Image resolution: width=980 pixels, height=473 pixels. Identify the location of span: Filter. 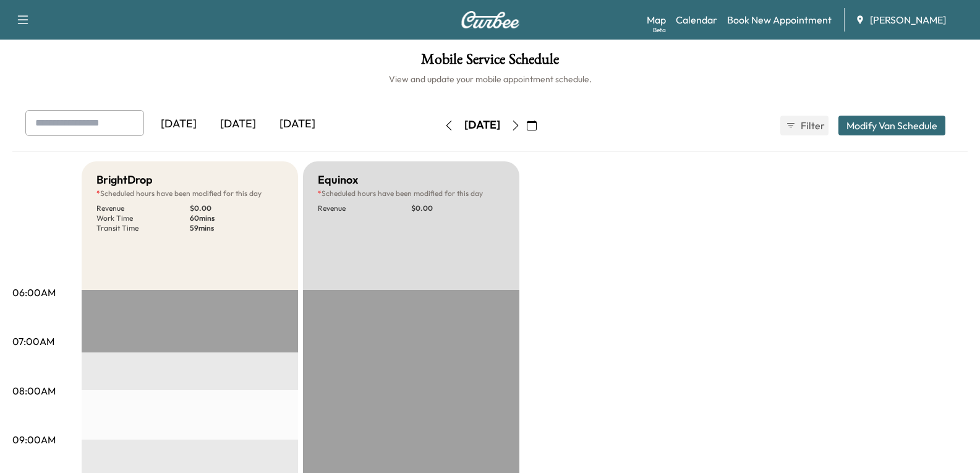
(812, 125).